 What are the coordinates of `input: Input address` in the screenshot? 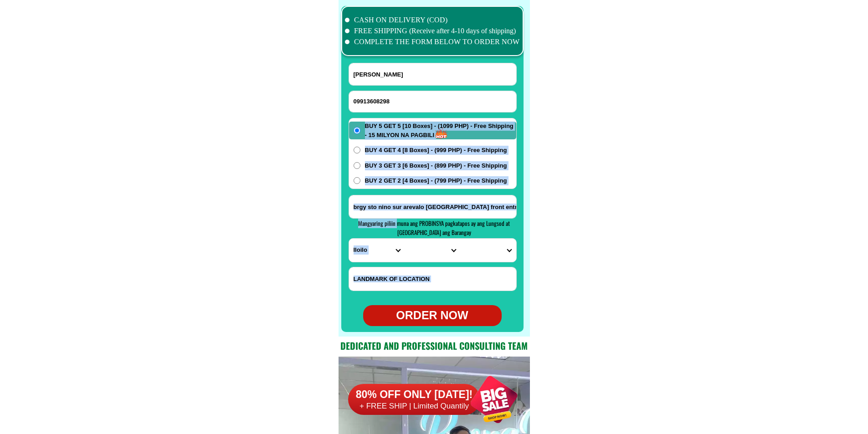 It's located at (432, 206).